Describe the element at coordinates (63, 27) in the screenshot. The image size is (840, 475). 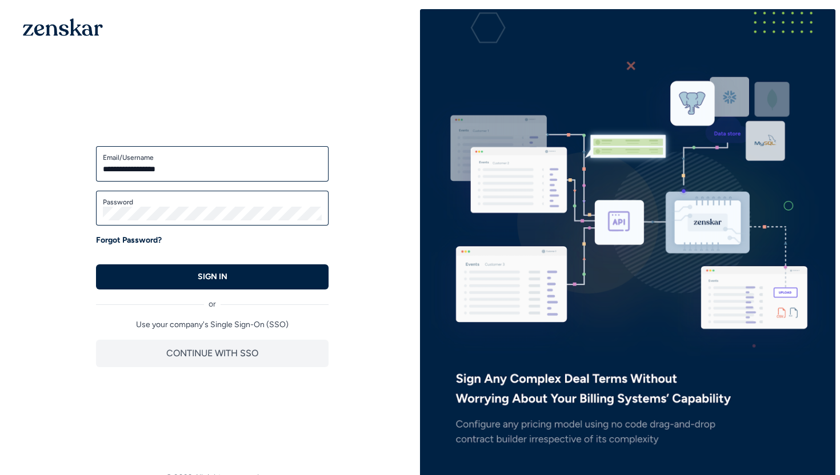
I see `img: 1OGAJ2xQqyY4LXKgY66KYq0eOWRCkrZdAb3gUhuVAqdWPZE9SRJmCz+oDMSn4zDLXe31Ii730ItAGKgCKgCCgCikA4Av8PJUP...` at that location.